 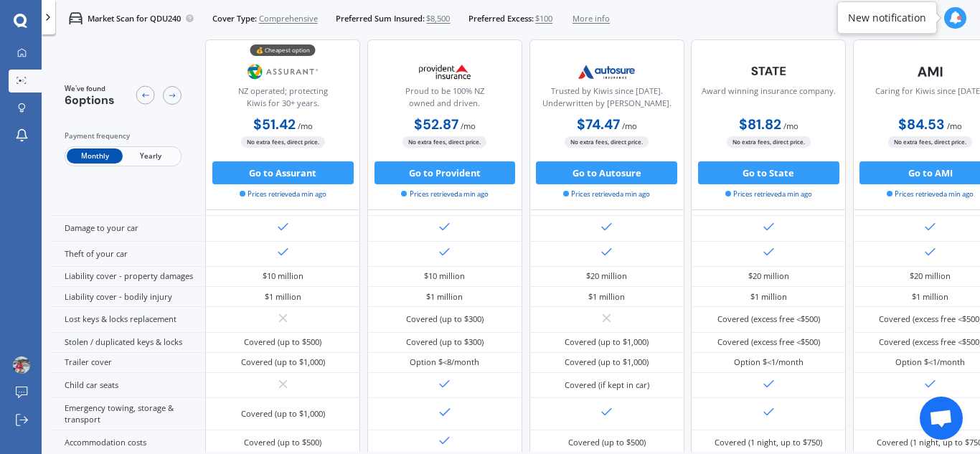 I want to click on img: Assurant.png, so click(x=283, y=71).